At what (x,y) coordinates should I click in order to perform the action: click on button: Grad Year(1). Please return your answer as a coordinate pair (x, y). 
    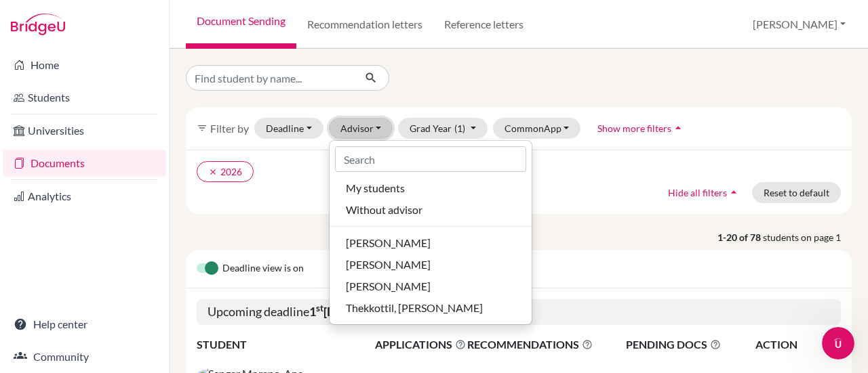
    Looking at the image, I should click on (443, 128).